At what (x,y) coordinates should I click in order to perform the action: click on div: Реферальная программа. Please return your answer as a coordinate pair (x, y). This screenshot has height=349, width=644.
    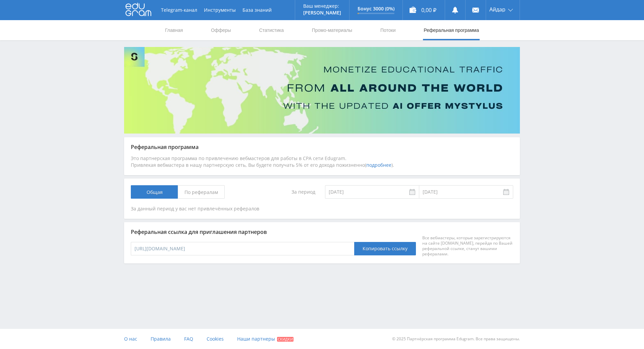
    Looking at the image, I should click on (322, 147).